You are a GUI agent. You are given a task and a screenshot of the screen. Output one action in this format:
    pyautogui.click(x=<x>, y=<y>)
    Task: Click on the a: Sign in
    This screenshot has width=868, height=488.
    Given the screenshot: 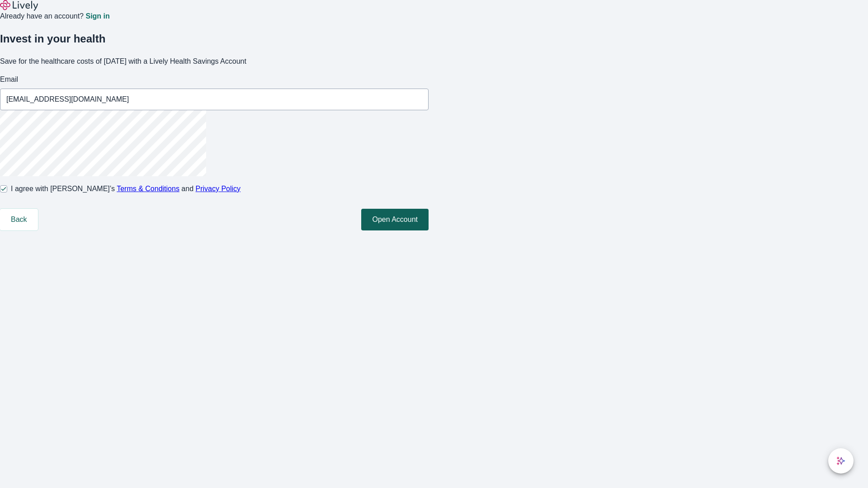 What is the action you would take?
    pyautogui.click(x=97, y=16)
    